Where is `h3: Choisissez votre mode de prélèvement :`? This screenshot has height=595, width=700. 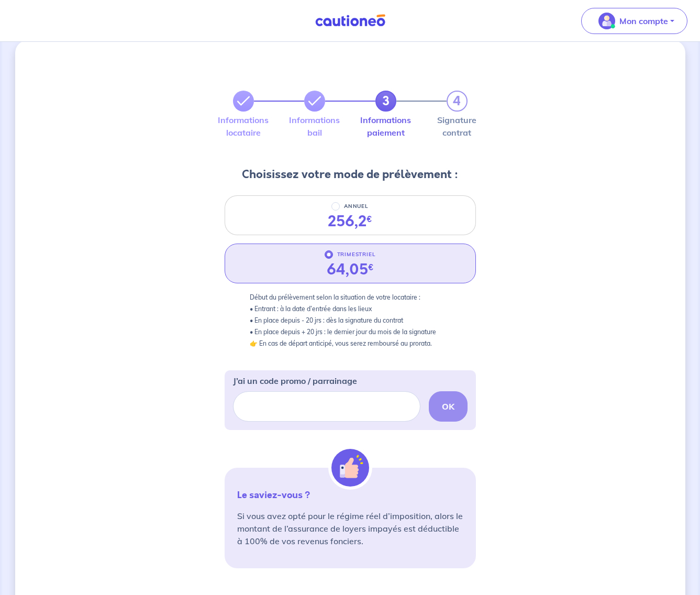 h3: Choisissez votre mode de prélèvement : is located at coordinates (350, 175).